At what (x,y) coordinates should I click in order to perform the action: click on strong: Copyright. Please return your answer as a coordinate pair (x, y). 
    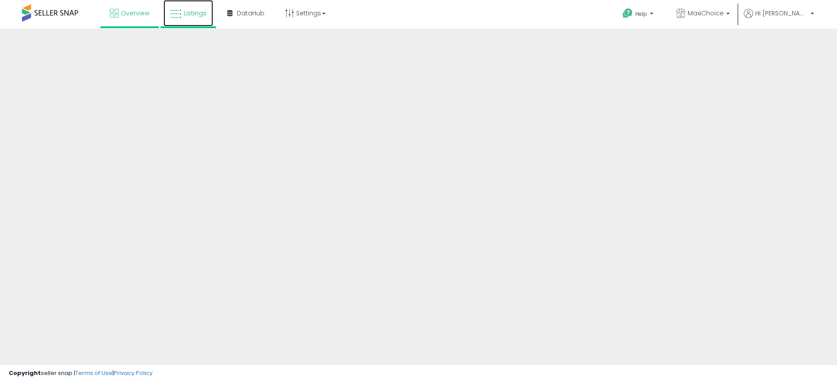
    Looking at the image, I should click on (25, 373).